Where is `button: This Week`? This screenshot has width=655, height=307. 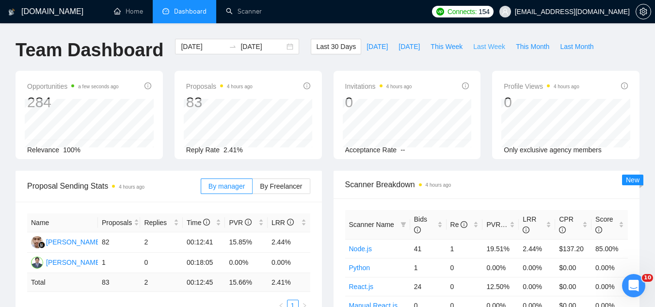 button: This Week is located at coordinates (446, 47).